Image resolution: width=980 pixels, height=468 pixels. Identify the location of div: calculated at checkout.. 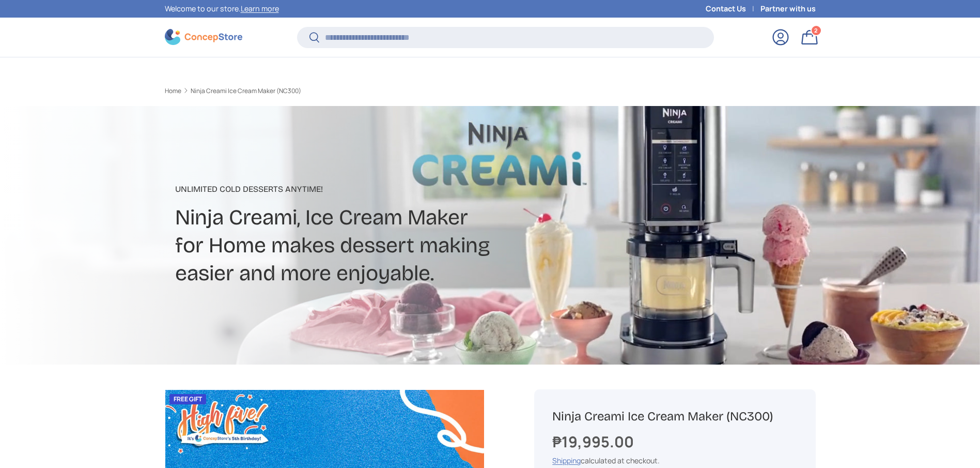
(674, 460).